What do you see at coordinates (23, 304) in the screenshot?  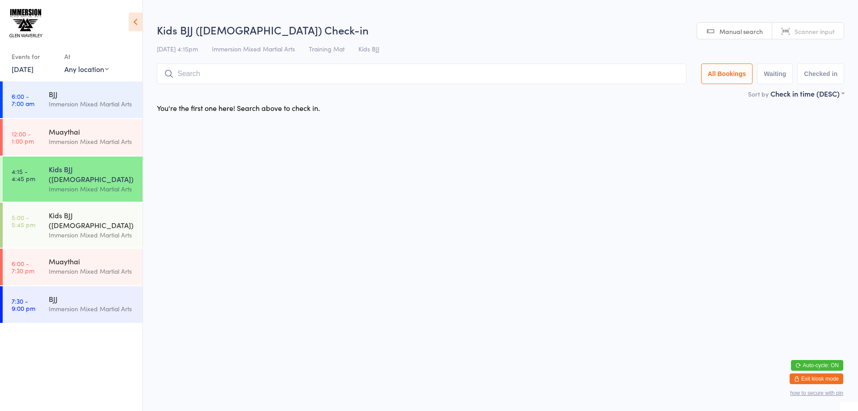 I see `time: 7:30 - 9:00 pm` at bounding box center [23, 304].